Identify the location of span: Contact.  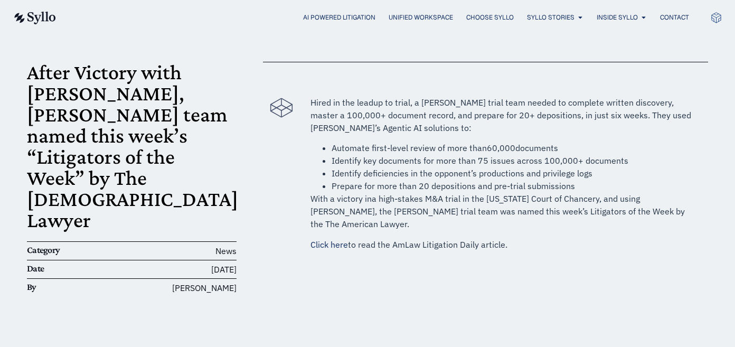
(674, 17).